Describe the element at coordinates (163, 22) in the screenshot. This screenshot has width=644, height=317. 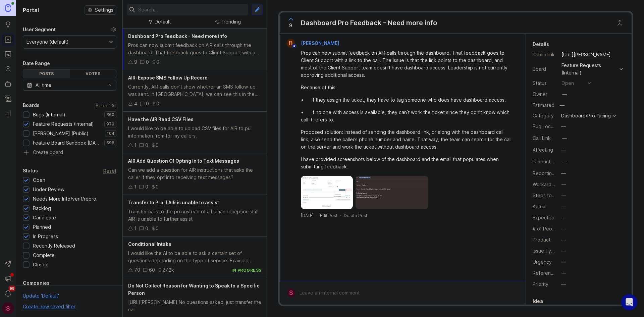
I see `div: Default` at that location.